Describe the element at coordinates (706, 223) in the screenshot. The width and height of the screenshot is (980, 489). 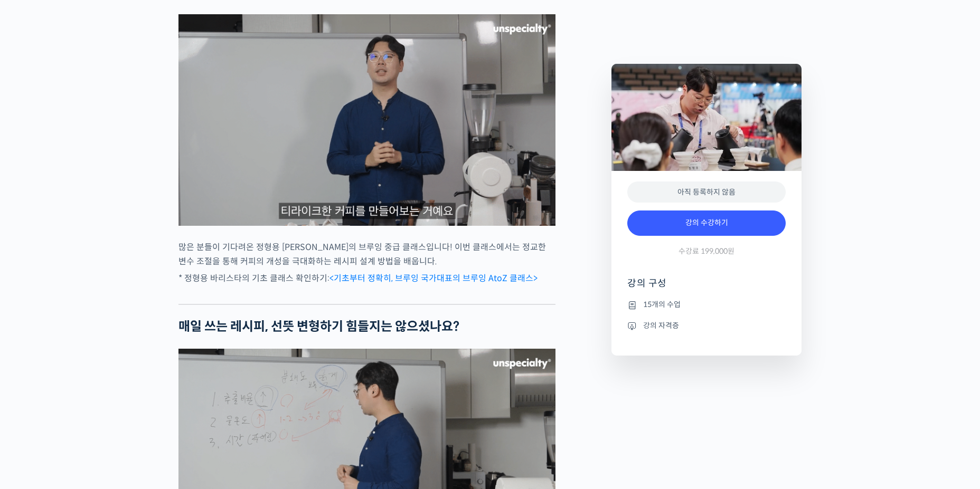
I see `a: 강의 수강하기` at that location.